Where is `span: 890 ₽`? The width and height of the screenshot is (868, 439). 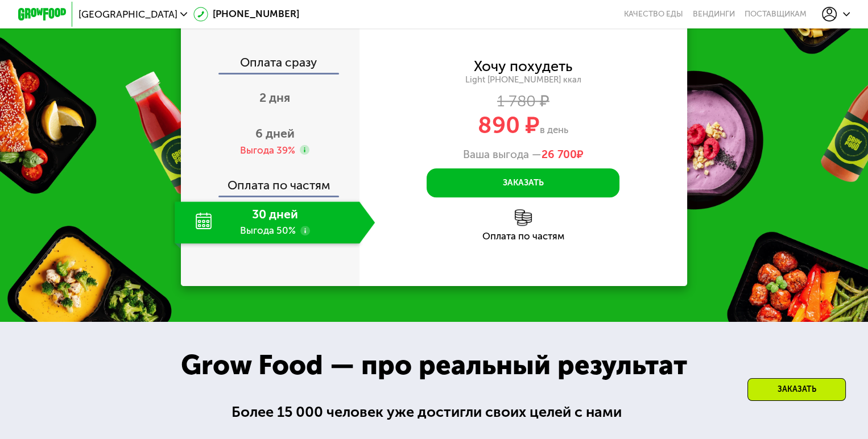 span: 890 ₽ is located at coordinates (508, 125).